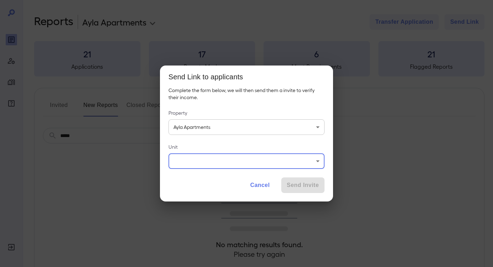 This screenshot has width=493, height=267. I want to click on h2: Send Link to applicants, so click(246, 76).